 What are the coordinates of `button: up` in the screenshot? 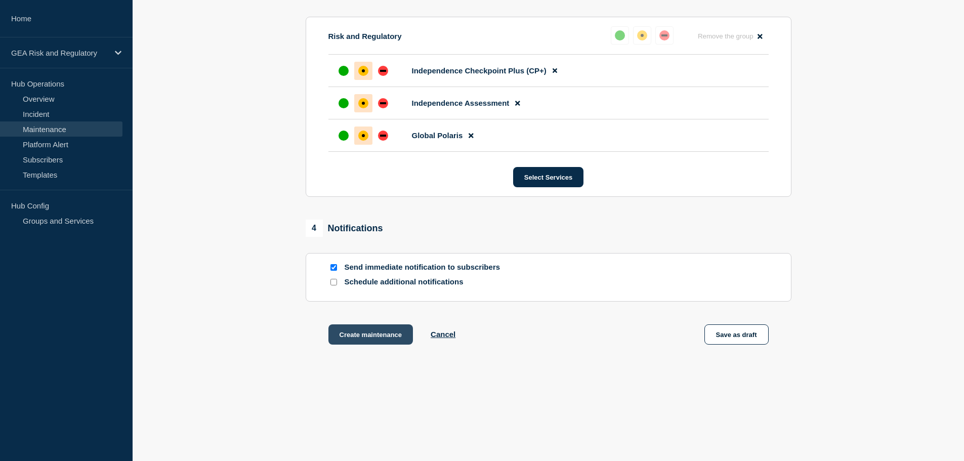 It's located at (620, 35).